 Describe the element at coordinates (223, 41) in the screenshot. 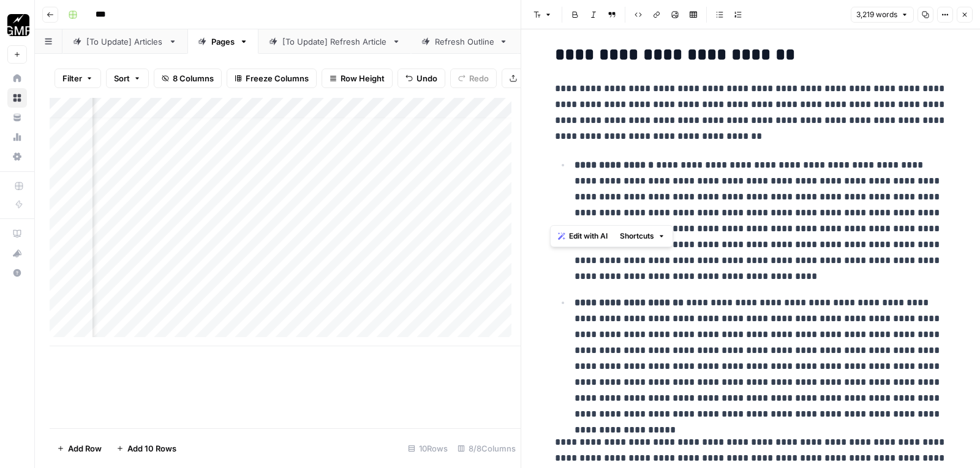

I see `a: Pages` at that location.